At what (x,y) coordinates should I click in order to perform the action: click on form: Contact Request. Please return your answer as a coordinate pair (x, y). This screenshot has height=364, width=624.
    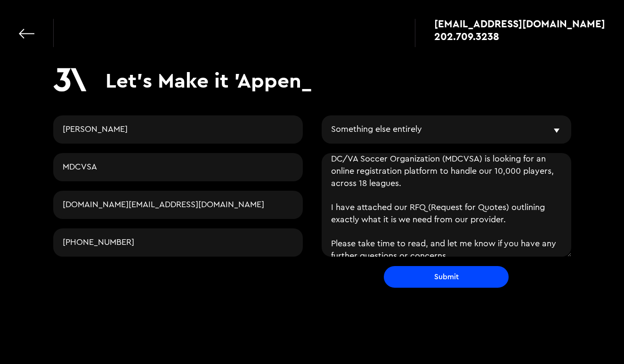
    Looking at the image, I should click on (312, 202).